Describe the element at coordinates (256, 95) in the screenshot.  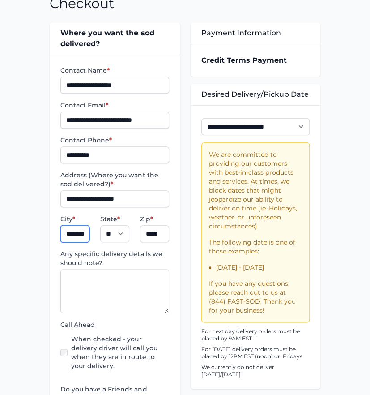
I see `div: Desired Delivery/Pickup Date` at that location.